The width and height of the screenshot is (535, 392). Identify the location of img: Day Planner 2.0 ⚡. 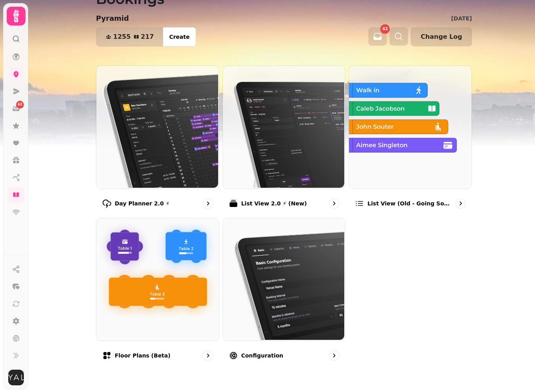
(157, 126).